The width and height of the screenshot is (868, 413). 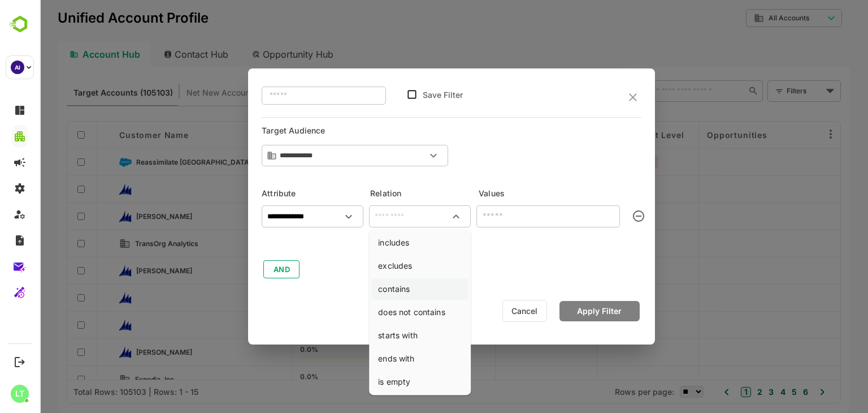 What do you see at coordinates (380, 289) in the screenshot?
I see `li: contains` at bounding box center [380, 289].